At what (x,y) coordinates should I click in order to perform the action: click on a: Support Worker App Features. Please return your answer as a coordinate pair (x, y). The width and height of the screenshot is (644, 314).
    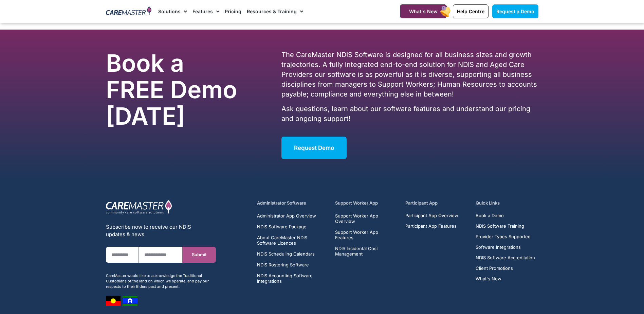
    Looking at the image, I should click on (366, 235).